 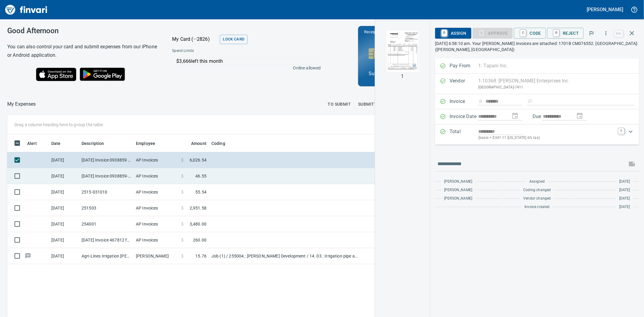 I want to click on span: This records your message into the invoice and notifies anyone mentioned, so click(x=632, y=164).